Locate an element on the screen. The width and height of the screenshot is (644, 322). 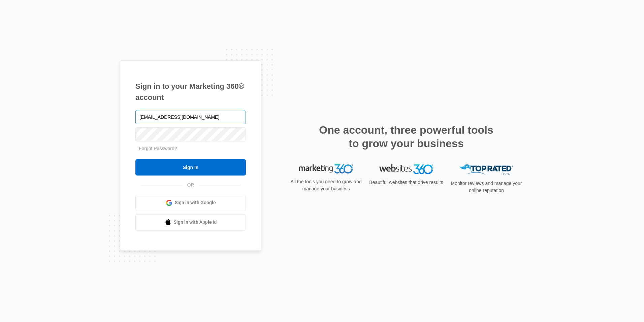
a: Sign in with Apple Id is located at coordinates (191, 223).